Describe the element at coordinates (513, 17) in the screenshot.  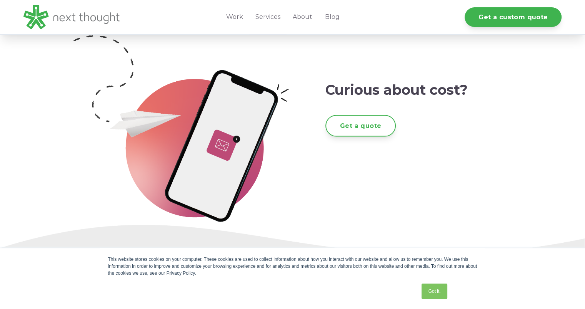
I see `a: Get a custom quote` at that location.